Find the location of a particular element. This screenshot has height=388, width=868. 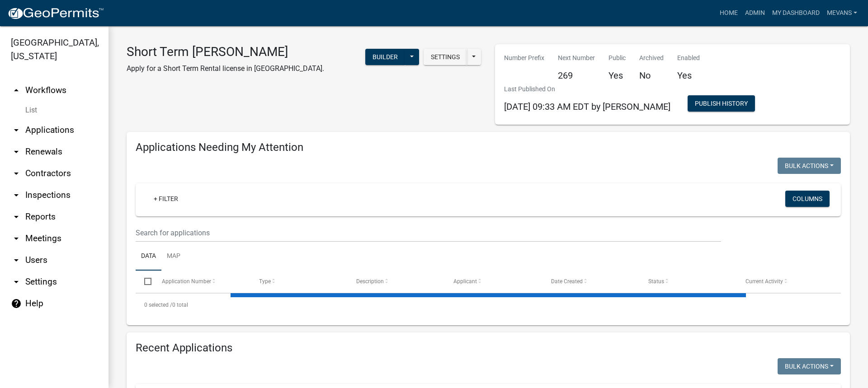

a: Map is located at coordinates (173, 257).